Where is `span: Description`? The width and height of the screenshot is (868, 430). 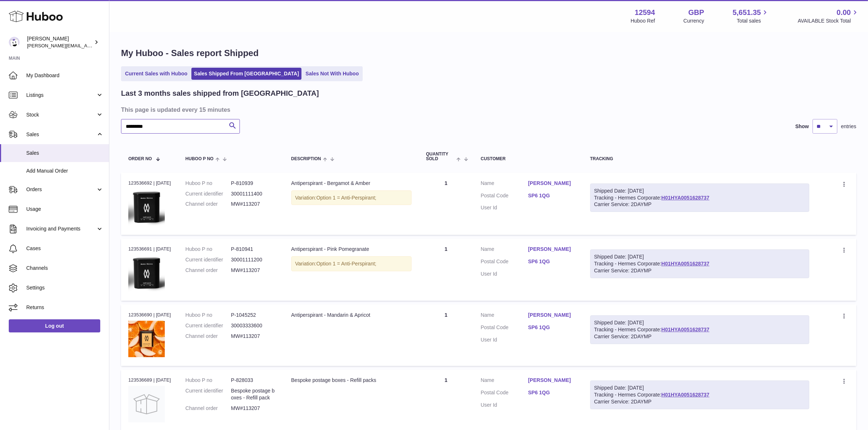 span: Description is located at coordinates (306, 159).